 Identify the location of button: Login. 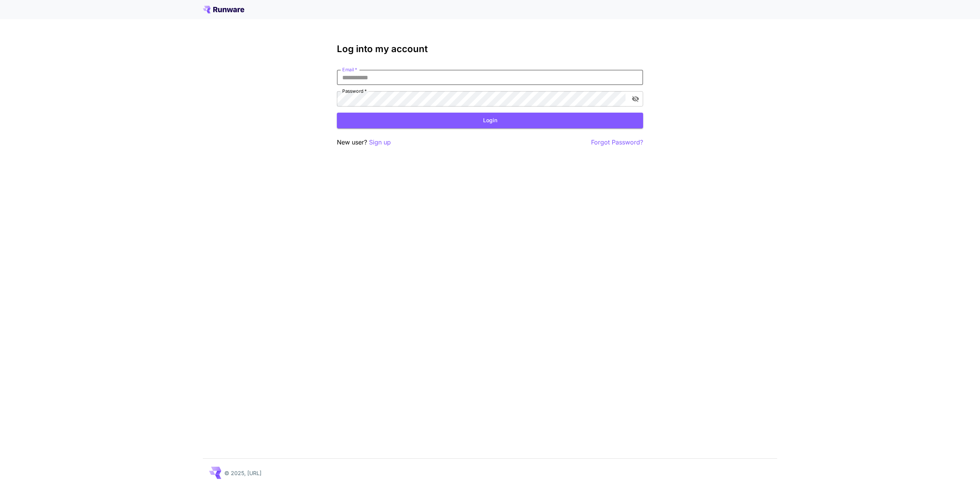
(490, 120).